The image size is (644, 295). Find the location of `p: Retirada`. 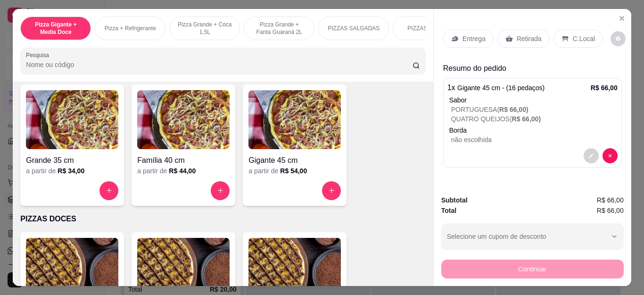

p: Retirada is located at coordinates (529, 39).